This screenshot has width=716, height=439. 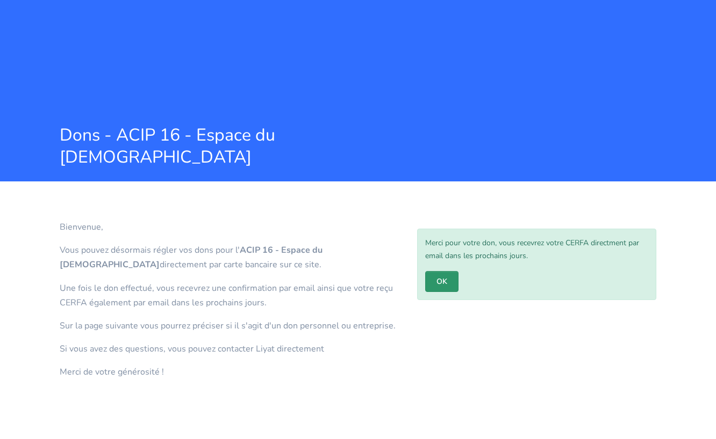 I want to click on p: Bienvenue,, so click(x=230, y=227).